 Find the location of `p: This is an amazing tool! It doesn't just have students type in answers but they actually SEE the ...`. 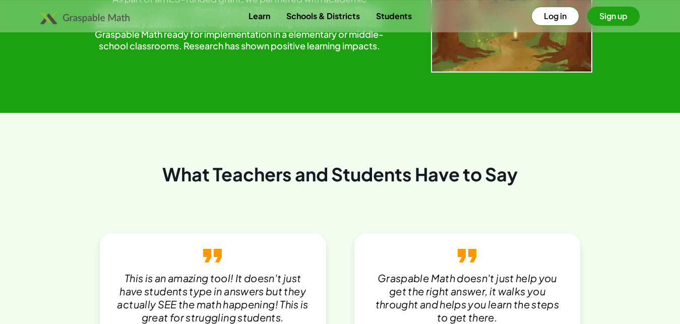

p: This is an amazing tool! It doesn't just have students type in answers but they actually SEE the ... is located at coordinates (213, 298).